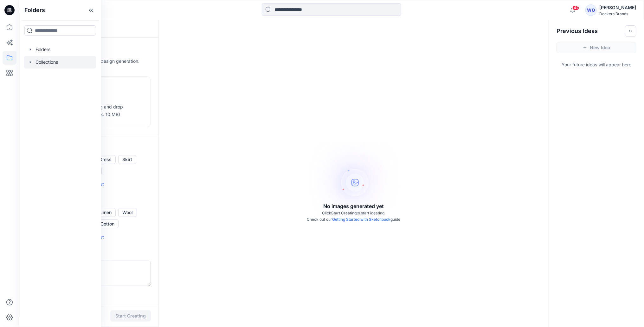 This screenshot has height=327, width=644. Describe the element at coordinates (597, 63) in the screenshot. I see `p: Your future ideas will appear here` at that location.